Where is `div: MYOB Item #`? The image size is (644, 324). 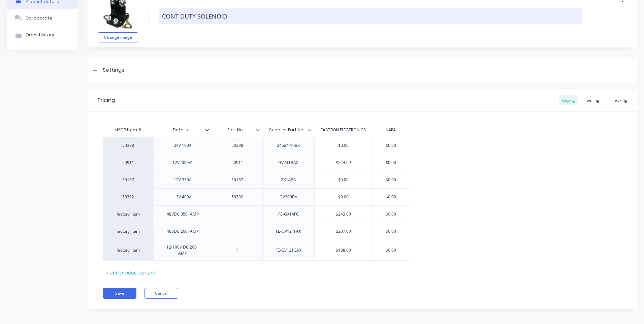
div: MYOB Item # is located at coordinates (128, 130).